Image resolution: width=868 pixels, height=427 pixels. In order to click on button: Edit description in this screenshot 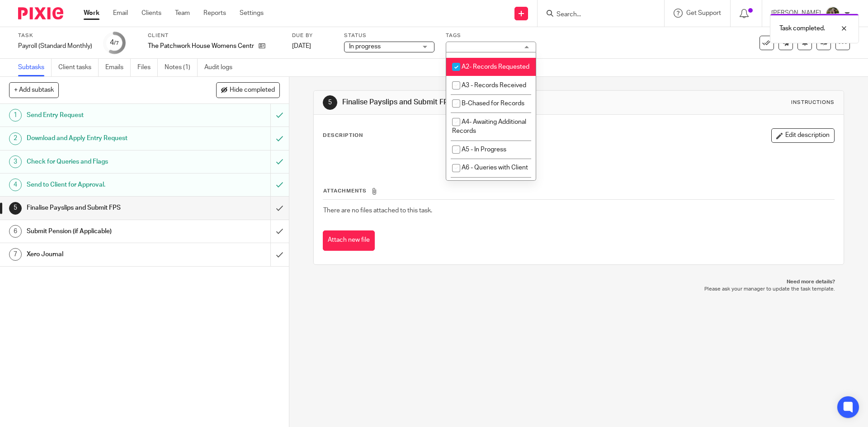, I will do `click(803, 135)`.